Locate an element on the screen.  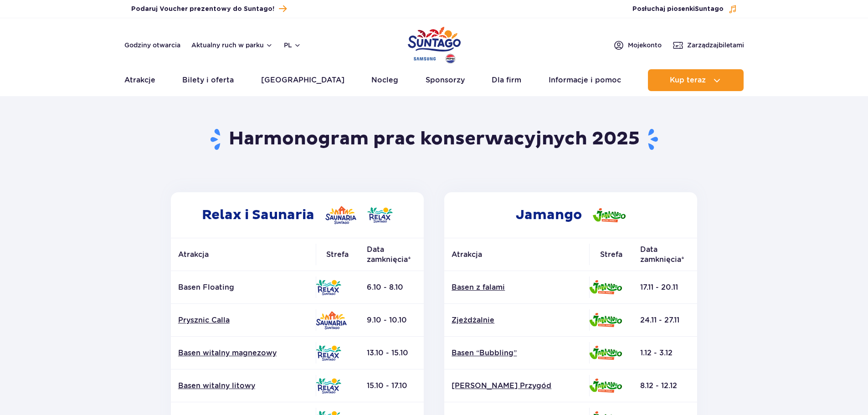
span: Posłuchaj piosenki is located at coordinates (678, 9).